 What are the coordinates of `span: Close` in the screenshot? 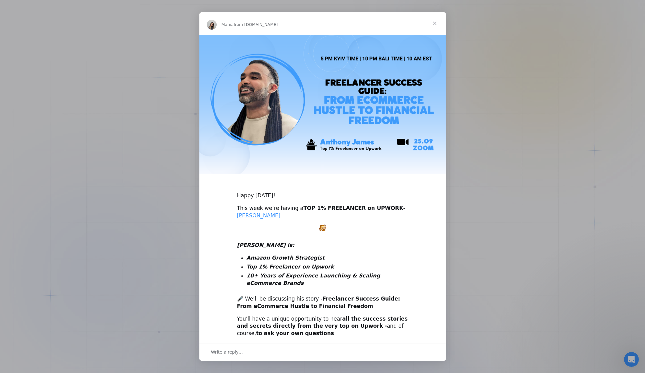 It's located at (435, 23).